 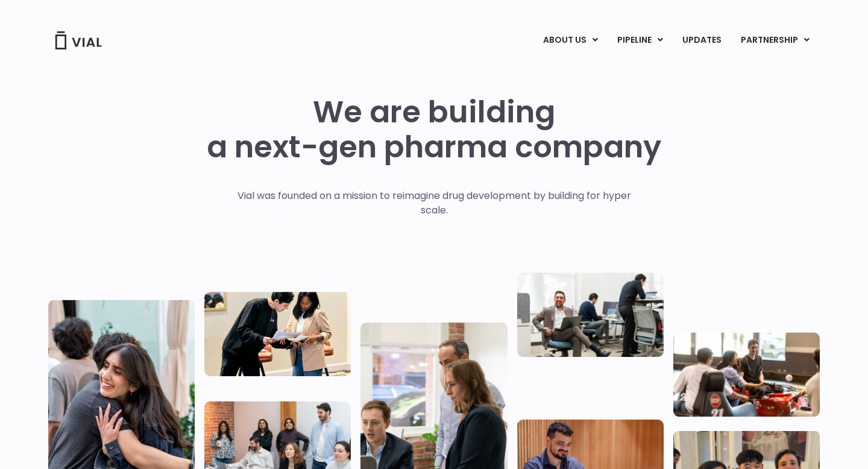 What do you see at coordinates (277, 334) in the screenshot?
I see `img: Two people looking at a paper talking.` at bounding box center [277, 334].